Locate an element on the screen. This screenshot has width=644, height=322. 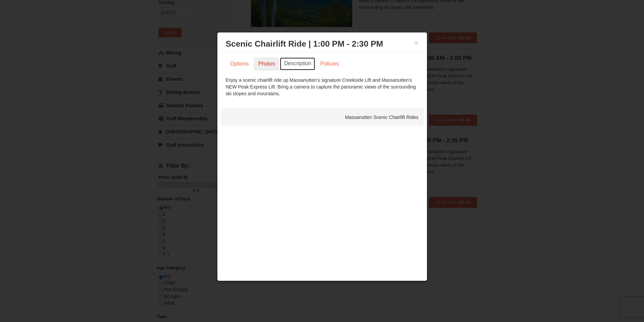
a: Photos is located at coordinates (267, 64).